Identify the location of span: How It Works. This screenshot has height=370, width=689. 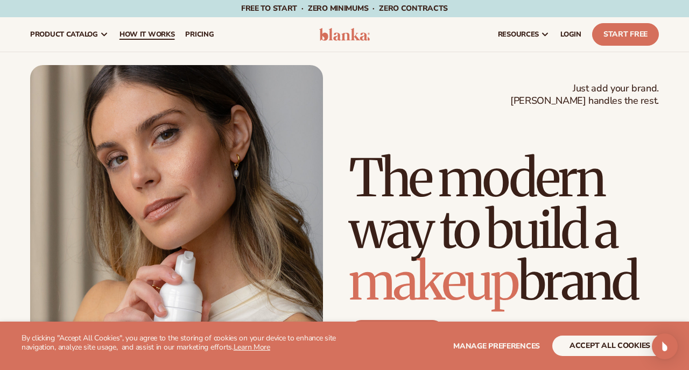
(147, 34).